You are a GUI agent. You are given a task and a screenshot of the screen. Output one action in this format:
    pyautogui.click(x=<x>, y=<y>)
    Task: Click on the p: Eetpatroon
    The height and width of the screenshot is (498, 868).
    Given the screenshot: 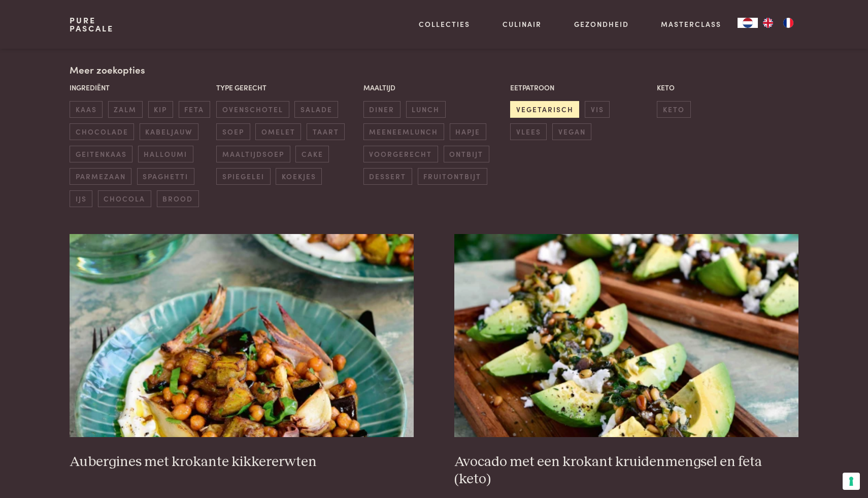 What is the action you would take?
    pyautogui.click(x=581, y=87)
    